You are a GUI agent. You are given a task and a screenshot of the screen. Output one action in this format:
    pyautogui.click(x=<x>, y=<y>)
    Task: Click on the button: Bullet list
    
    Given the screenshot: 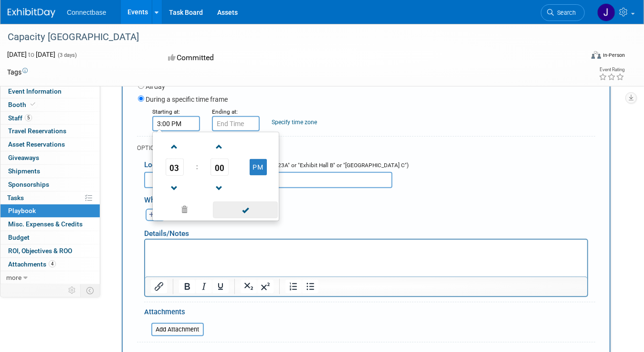 What is the action you would take?
    pyautogui.click(x=311, y=286)
    